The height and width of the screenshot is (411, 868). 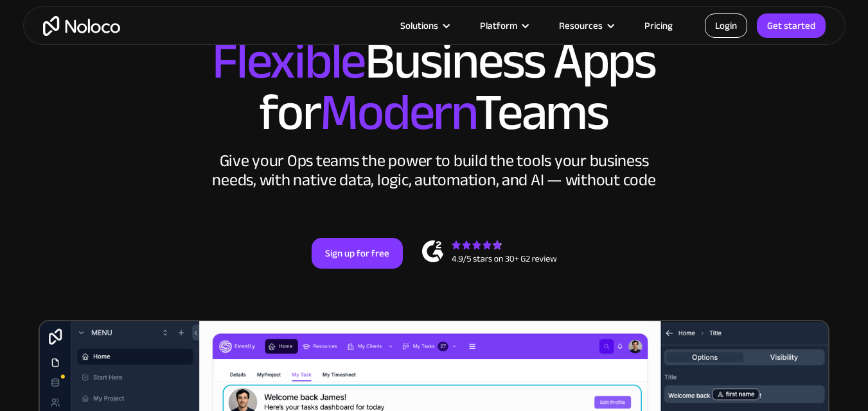 I want to click on a: Login, so click(x=726, y=26).